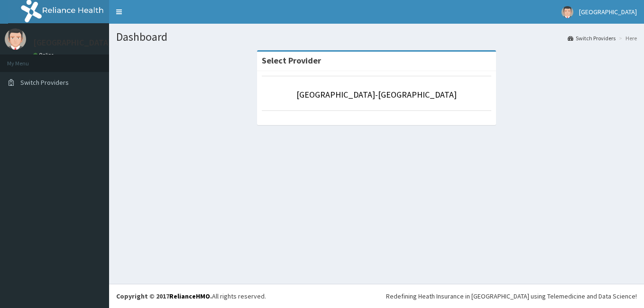  Describe the element at coordinates (164, 296) in the screenshot. I see `strong: Copyright © 2017 .` at that location.